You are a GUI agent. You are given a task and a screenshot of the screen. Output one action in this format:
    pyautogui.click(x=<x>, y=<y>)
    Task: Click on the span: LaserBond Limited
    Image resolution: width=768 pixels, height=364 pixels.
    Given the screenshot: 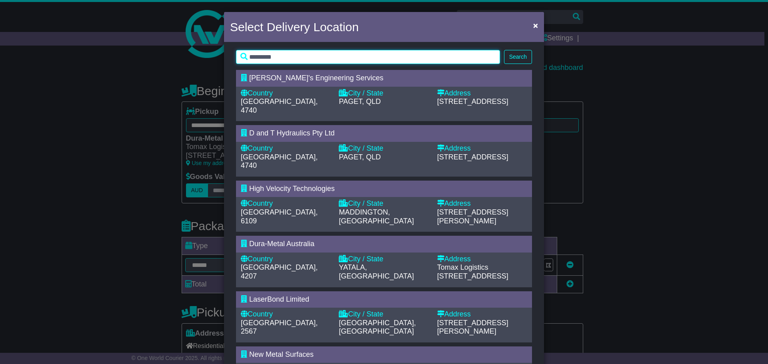 What is the action you would take?
    pyautogui.click(x=279, y=299)
    